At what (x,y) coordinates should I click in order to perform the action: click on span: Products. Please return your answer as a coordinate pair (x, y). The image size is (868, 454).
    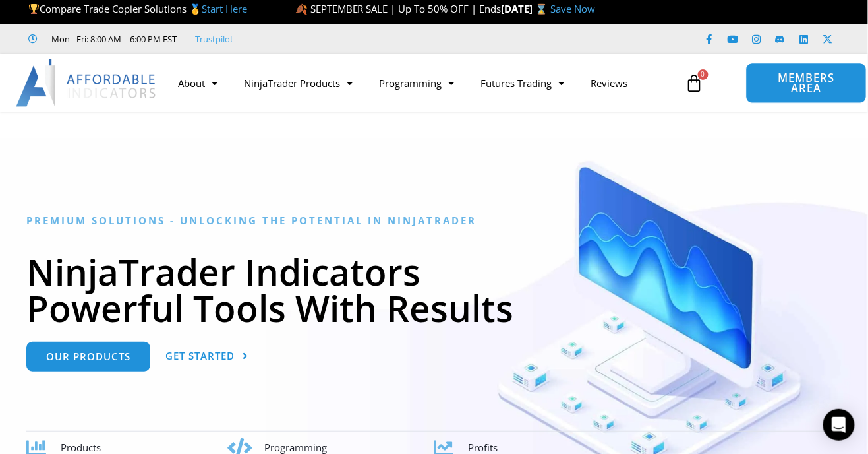
    Looking at the image, I should click on (81, 447).